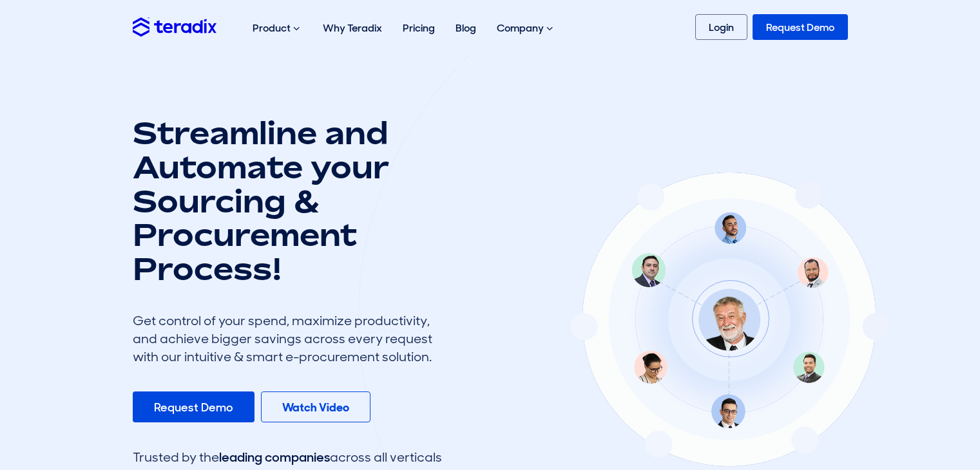 The image size is (980, 470). Describe the element at coordinates (466, 28) in the screenshot. I see `a: Blog` at that location.